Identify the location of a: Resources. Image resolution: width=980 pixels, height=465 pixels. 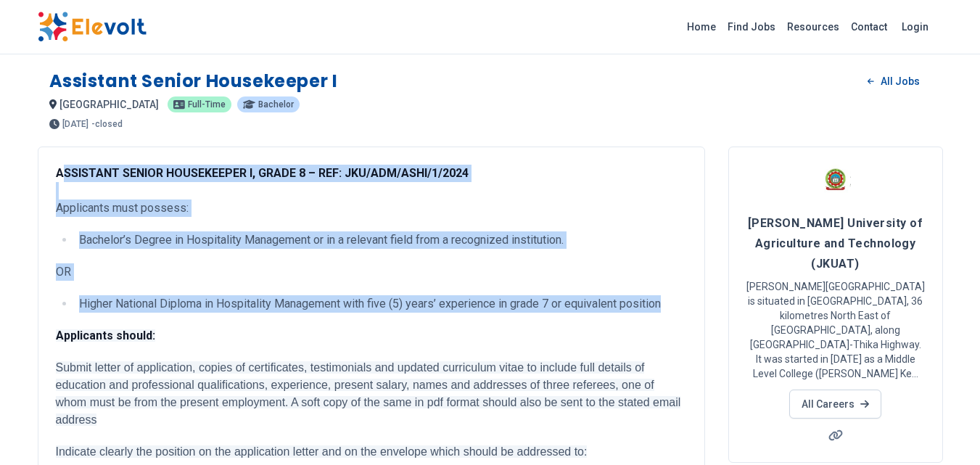
(813, 27).